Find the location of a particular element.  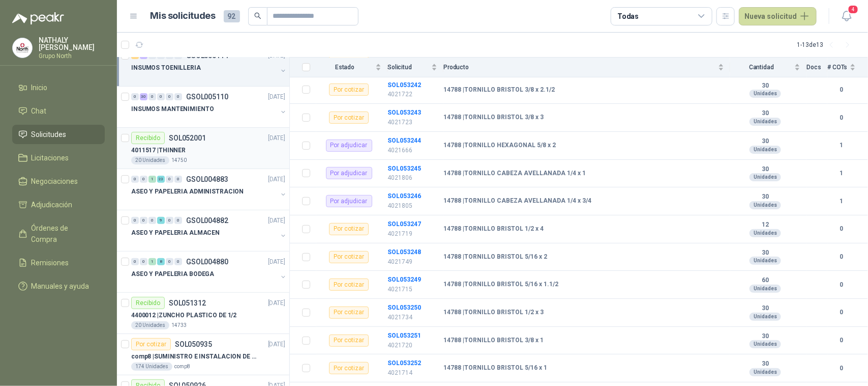

p: 4021805 is located at coordinates (413, 206).